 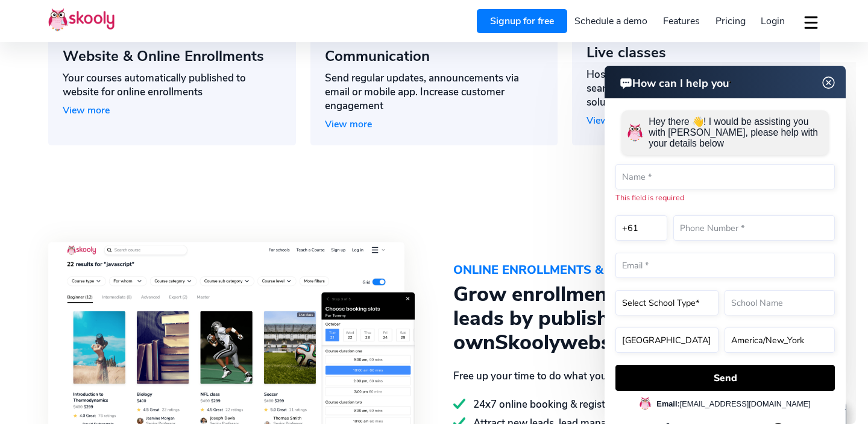 What do you see at coordinates (434, 56) in the screenshot?
I see `div: Communication` at bounding box center [434, 56].